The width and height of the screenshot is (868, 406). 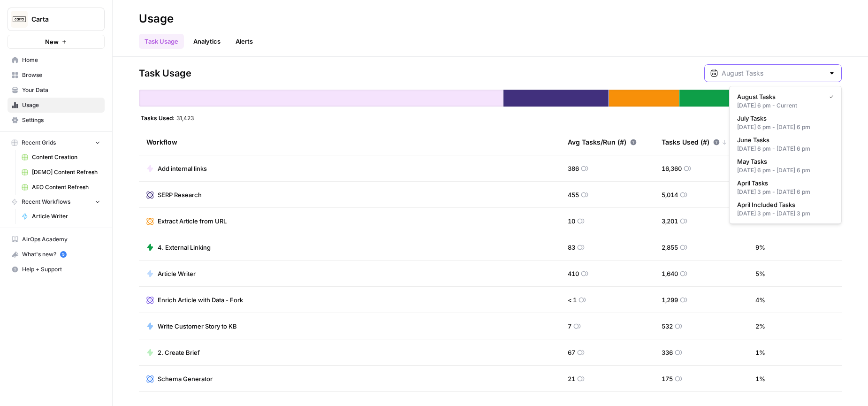 What do you see at coordinates (572, 221) in the screenshot?
I see `span: 10` at bounding box center [572, 221].